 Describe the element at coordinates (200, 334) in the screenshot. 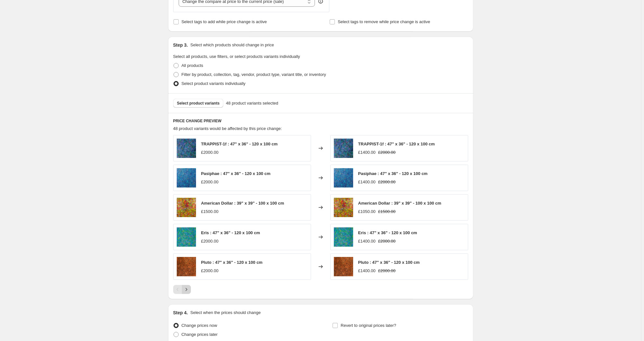

I see `span: Change prices later` at that location.